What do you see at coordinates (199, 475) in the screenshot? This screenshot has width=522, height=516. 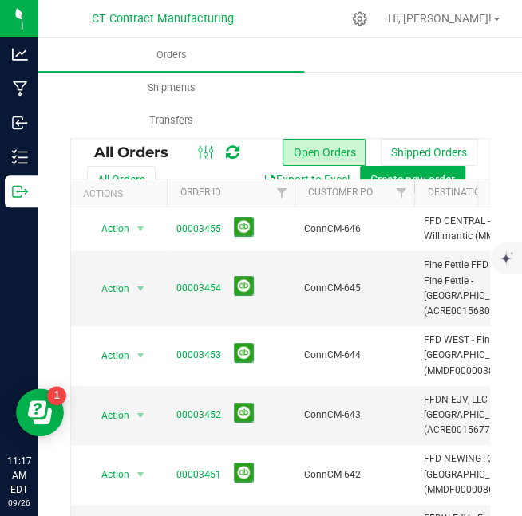 I see `a: 00003451` at bounding box center [199, 475].